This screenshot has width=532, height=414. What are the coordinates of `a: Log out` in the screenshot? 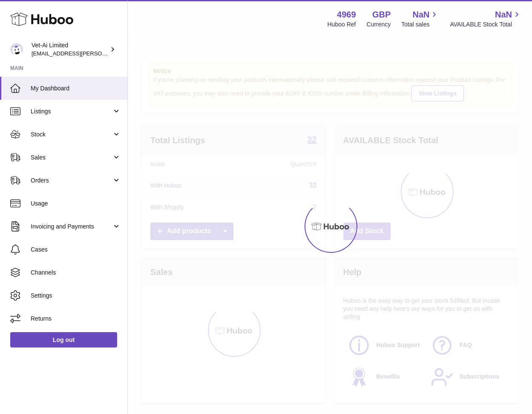 It's located at (63, 340).